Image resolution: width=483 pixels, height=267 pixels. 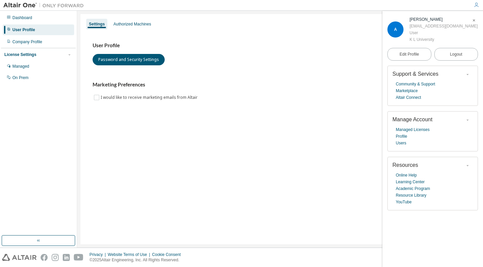 I want to click on img: altair_logo.svg, so click(x=19, y=257).